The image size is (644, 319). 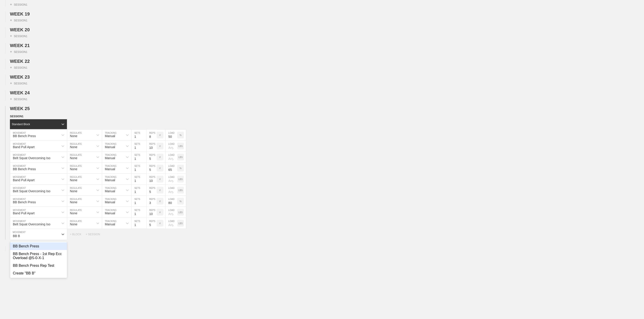 What do you see at coordinates (20, 77) in the screenshot?
I see `span: WEEK 23` at bounding box center [20, 77].